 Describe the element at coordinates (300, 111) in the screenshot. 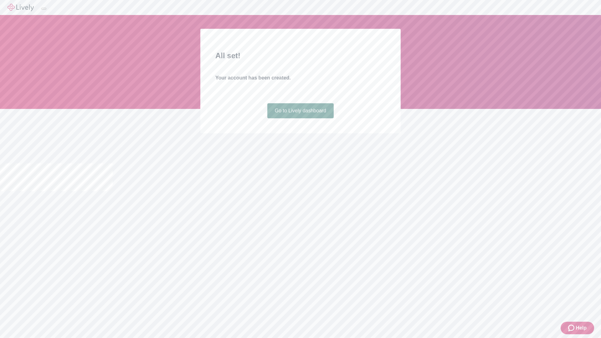

I see `a: Go to Lively dashboard` at that location.